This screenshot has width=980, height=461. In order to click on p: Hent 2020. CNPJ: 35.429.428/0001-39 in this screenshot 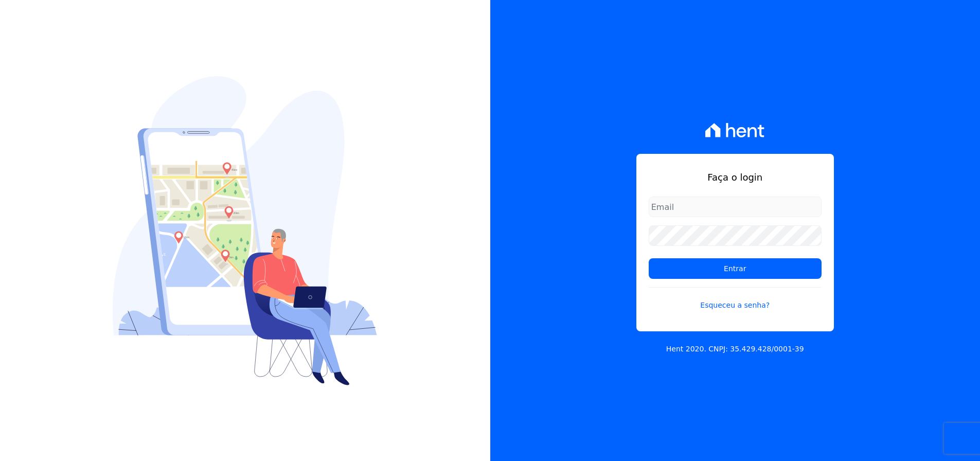, I will do `click(735, 349)`.